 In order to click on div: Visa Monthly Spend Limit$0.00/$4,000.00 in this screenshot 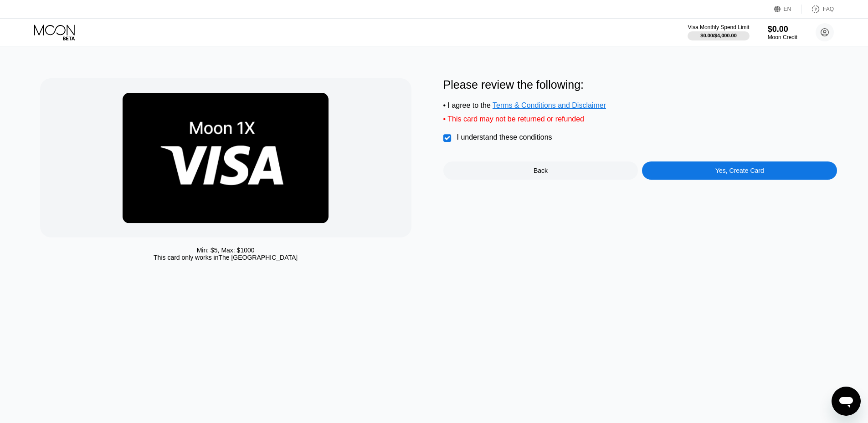, I will do `click(718, 32)`.